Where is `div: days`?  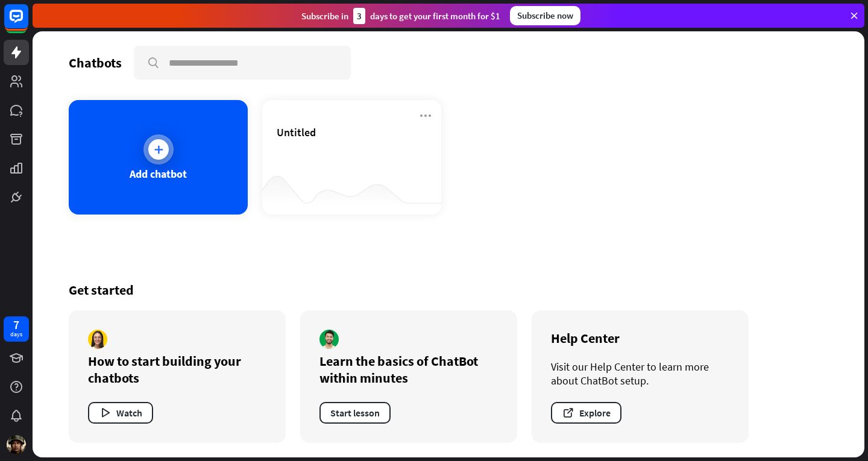
div: days is located at coordinates (16, 335).